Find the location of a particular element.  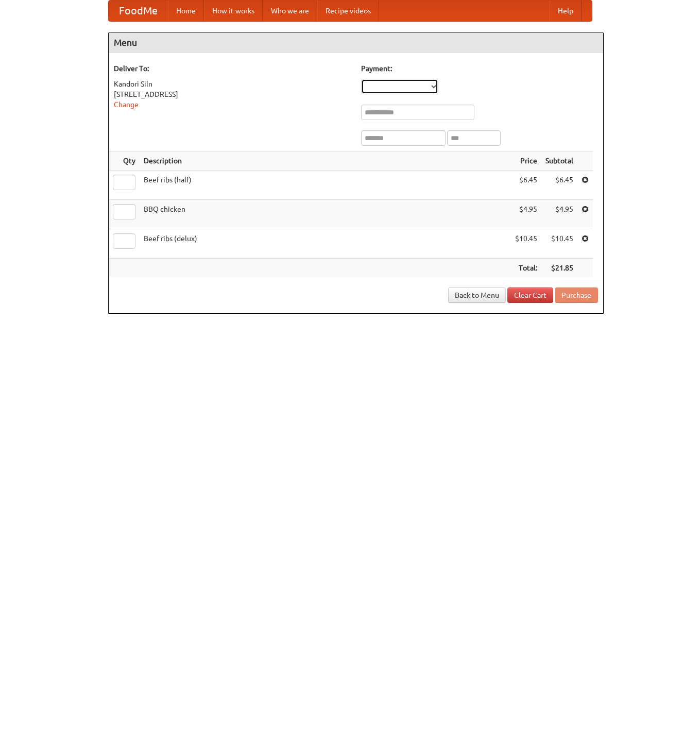

th: Subtotal is located at coordinates (559, 161).